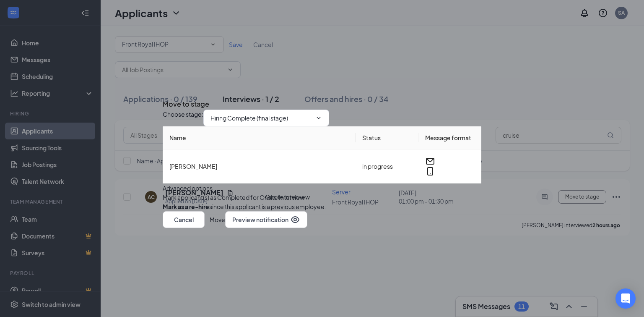  Describe the element at coordinates (450, 137) in the screenshot. I see `th: Message format` at that location.